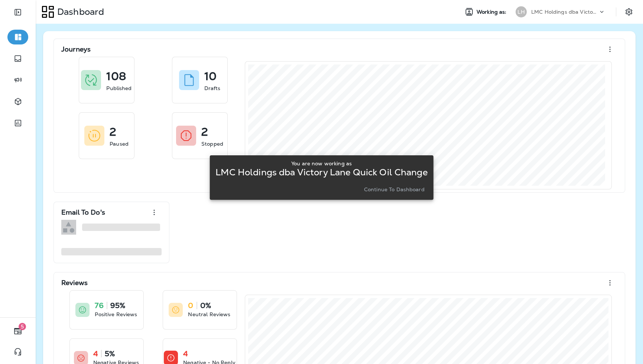 The width and height of the screenshot is (643, 364). Describe the element at coordinates (118, 305) in the screenshot. I see `p: 95%` at that location.